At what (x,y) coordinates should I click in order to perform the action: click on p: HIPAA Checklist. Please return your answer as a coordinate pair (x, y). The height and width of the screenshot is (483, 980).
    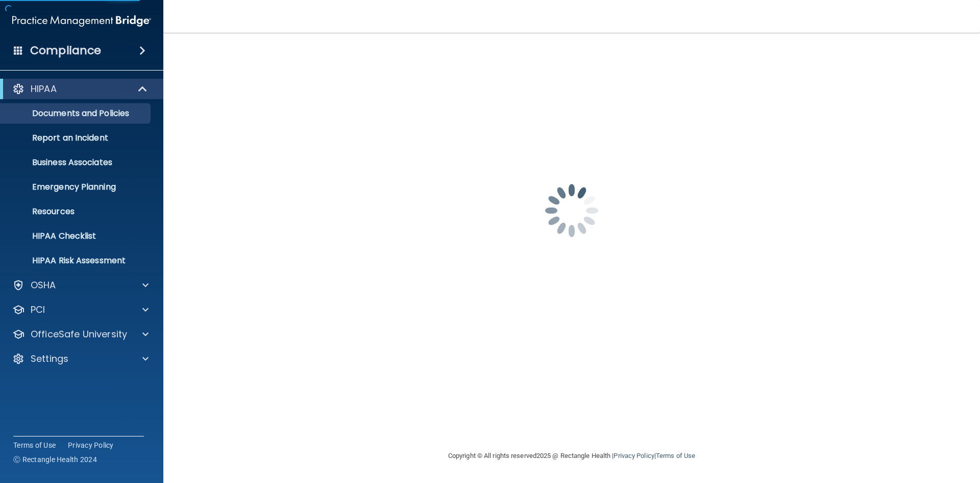
    Looking at the image, I should click on (76, 236).